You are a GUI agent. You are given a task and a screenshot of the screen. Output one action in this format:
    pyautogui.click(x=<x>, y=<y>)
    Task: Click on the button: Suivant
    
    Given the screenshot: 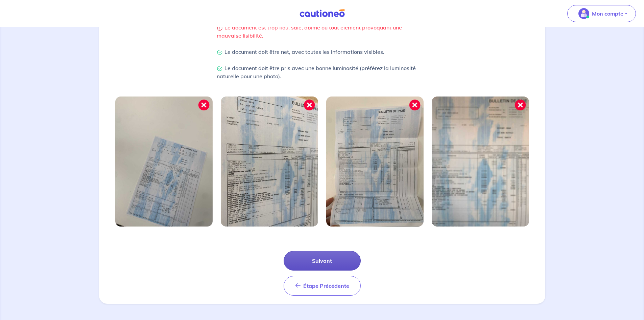 What is the action you would take?
    pyautogui.click(x=322, y=260)
    